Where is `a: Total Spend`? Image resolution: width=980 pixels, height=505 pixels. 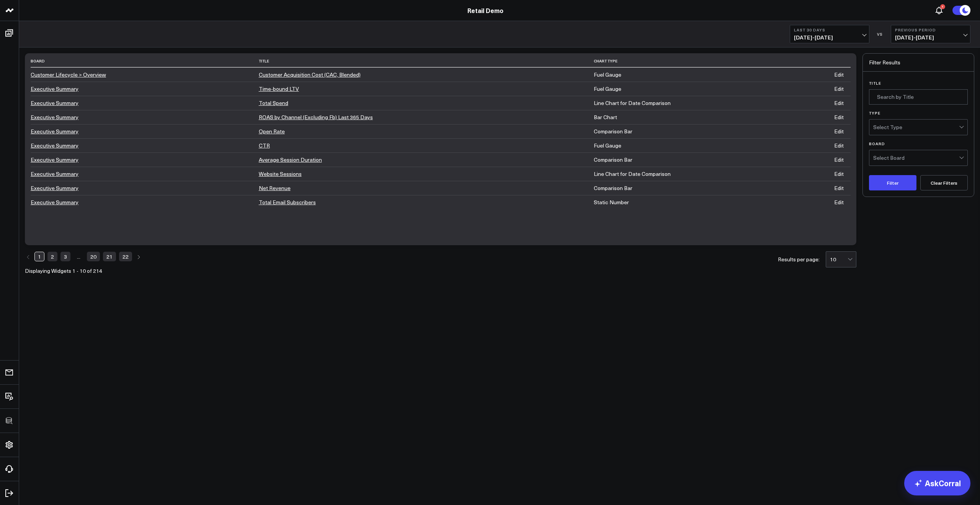
a: Total Spend is located at coordinates (274, 103).